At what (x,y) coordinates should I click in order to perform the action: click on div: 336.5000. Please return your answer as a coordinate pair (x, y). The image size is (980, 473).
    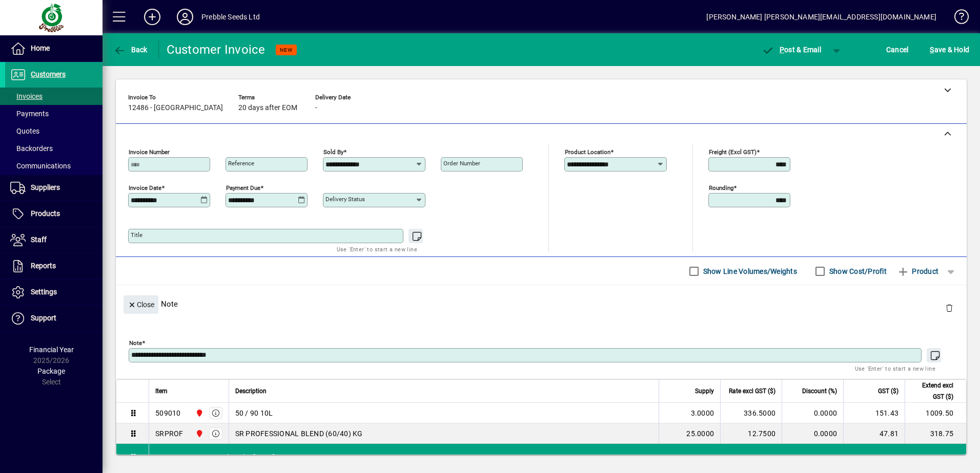
    Looking at the image, I should click on (751, 414).